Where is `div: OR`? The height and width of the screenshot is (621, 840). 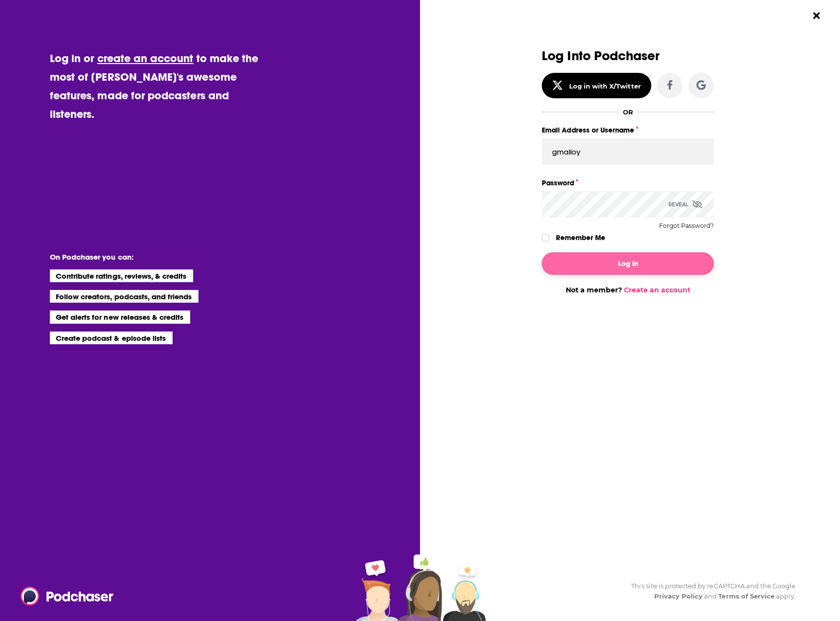 div: OR is located at coordinates (628, 112).